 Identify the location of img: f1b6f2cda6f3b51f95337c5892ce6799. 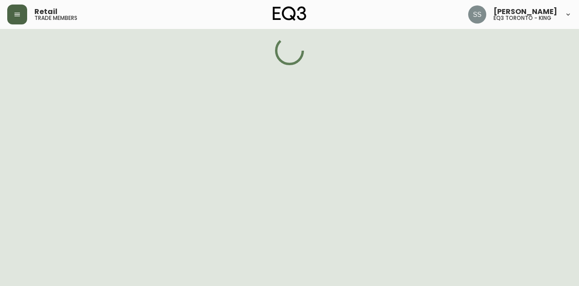
(477, 14).